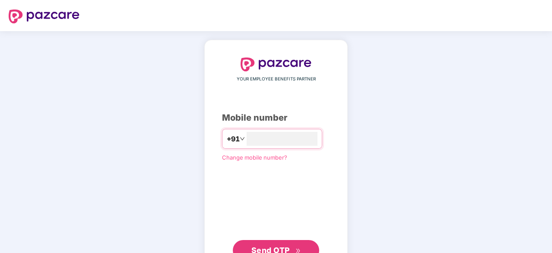 This screenshot has height=253, width=552. Describe the element at coordinates (276, 79) in the screenshot. I see `span: YOUR EMPLOYEE BENEFITS PARTNER` at that location.